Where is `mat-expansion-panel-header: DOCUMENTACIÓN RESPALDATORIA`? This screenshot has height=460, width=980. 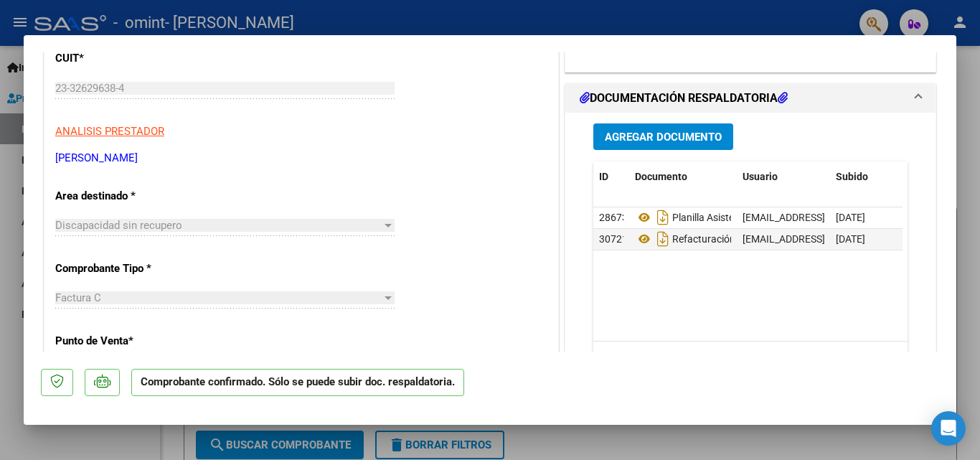 mat-expansion-panel-header: DOCUMENTACIÓN RESPALDATORIA is located at coordinates (750, 99).